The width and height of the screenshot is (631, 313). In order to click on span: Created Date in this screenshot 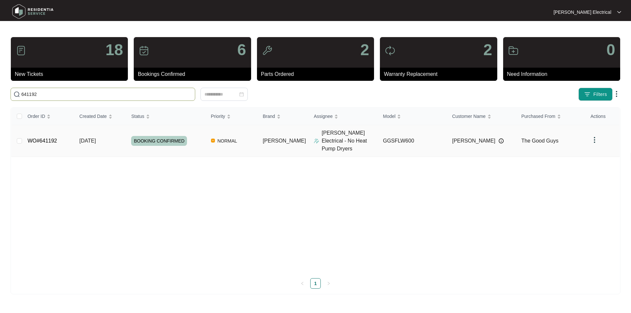, I will do `click(93, 116)`.